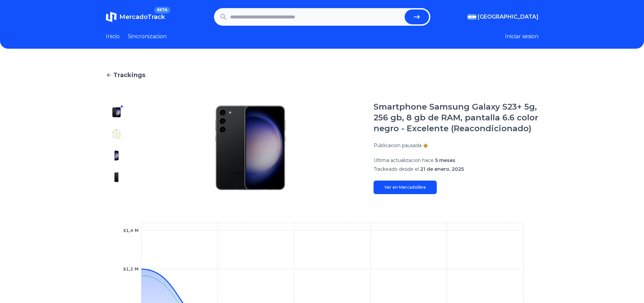  What do you see at coordinates (113, 36) in the screenshot?
I see `a: Inicio` at bounding box center [113, 36].